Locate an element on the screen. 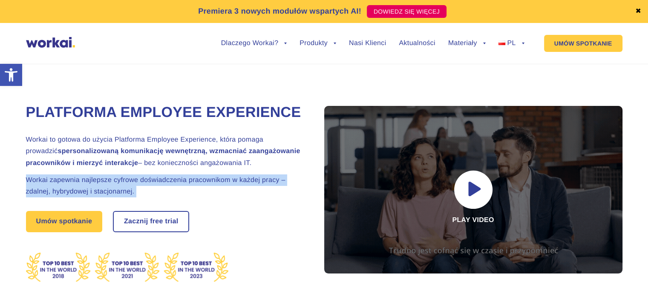 The image size is (648, 299). a: Produkty is located at coordinates (318, 43).